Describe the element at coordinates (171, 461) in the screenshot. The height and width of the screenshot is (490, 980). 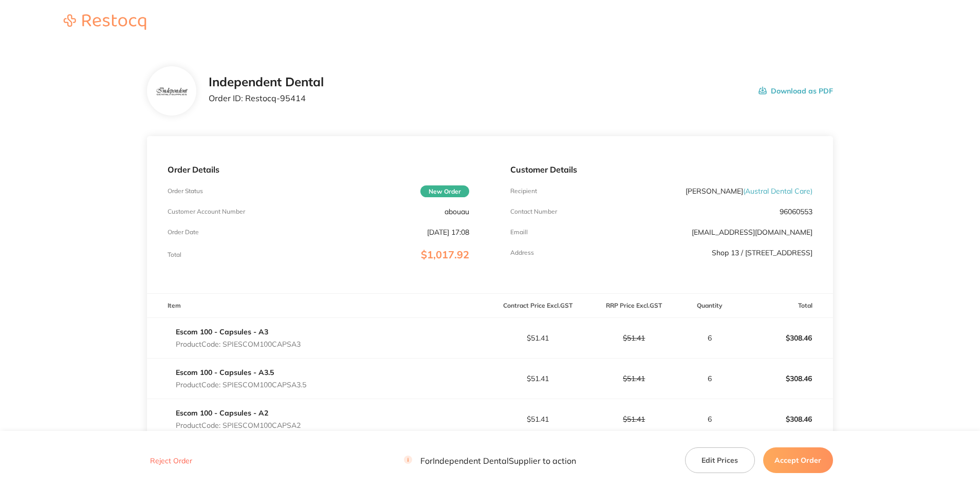
I see `button: Reject Order` at that location.